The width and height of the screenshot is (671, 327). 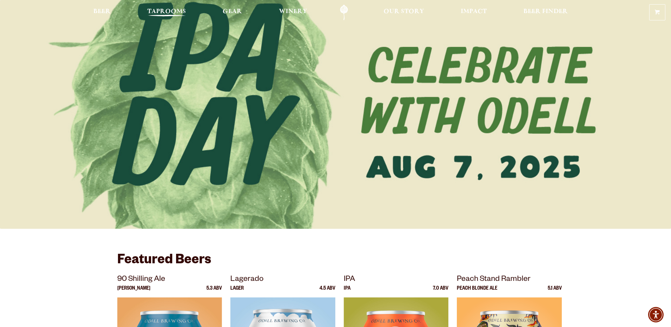 What do you see at coordinates (404, 12) in the screenshot?
I see `a: Our Story` at bounding box center [404, 12].